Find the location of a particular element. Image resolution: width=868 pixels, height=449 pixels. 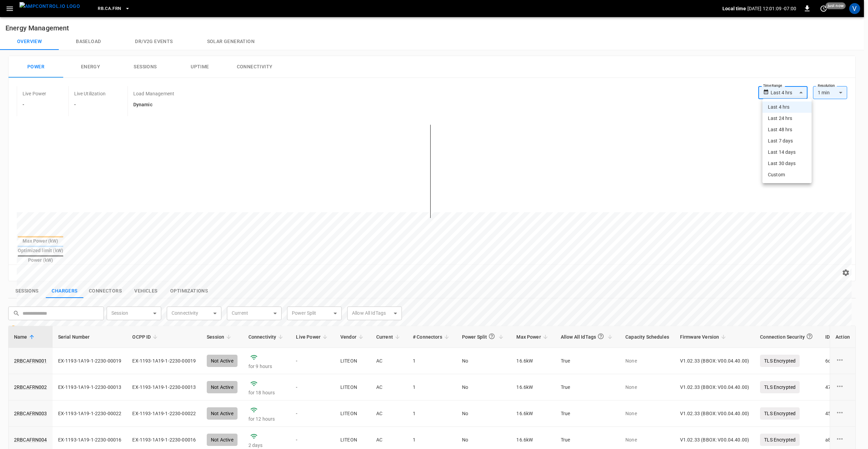

li: Last 30 days is located at coordinates (787, 163).